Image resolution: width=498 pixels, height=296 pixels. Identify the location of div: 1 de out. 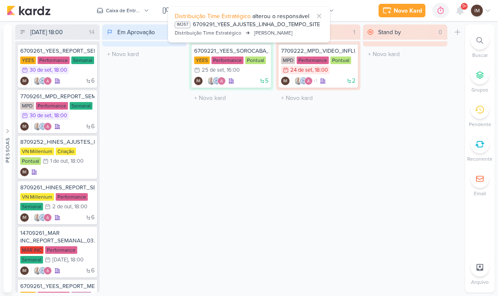
(59, 161).